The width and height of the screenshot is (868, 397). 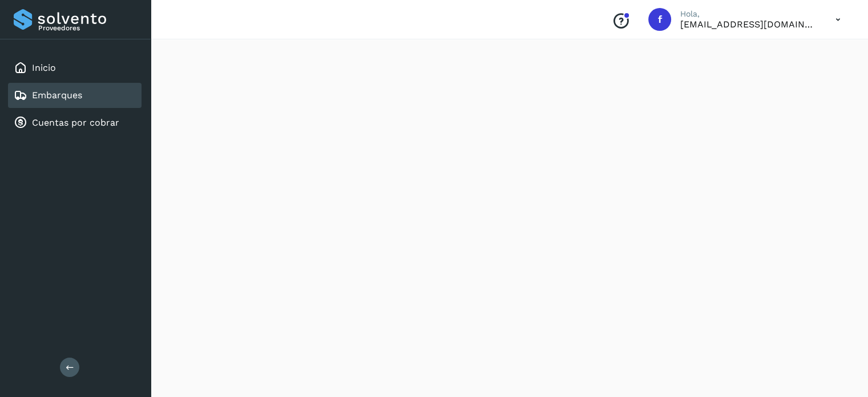 What do you see at coordinates (749, 13) in the screenshot?
I see `p: Hola,` at bounding box center [749, 13].